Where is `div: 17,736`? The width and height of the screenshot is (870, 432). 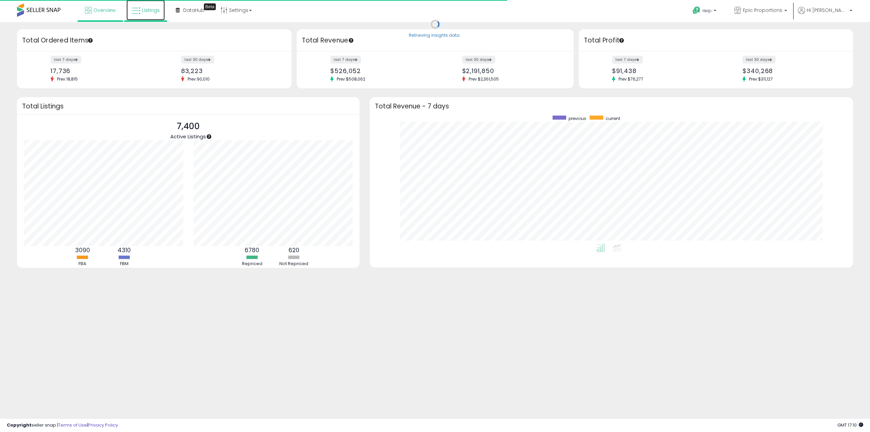
div: 17,736 is located at coordinates (100, 71).